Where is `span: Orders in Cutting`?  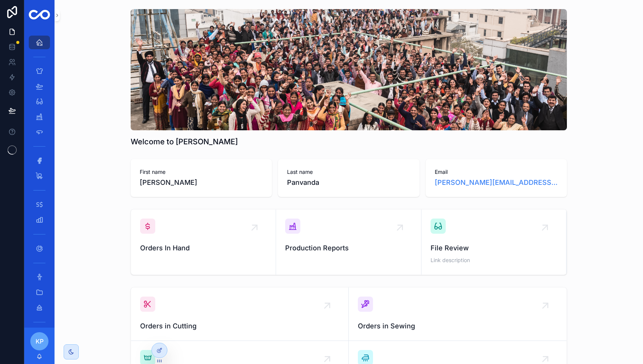
span: Orders in Cutting is located at coordinates (240, 326).